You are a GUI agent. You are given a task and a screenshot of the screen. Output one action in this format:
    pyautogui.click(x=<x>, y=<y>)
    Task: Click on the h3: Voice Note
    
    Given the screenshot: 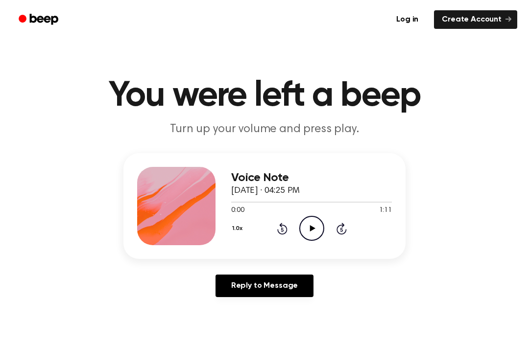 What is the action you would take?
    pyautogui.click(x=312, y=178)
    